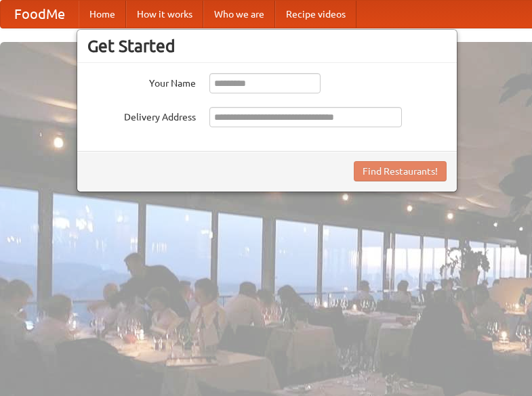 The height and width of the screenshot is (396, 532). What do you see at coordinates (239, 14) in the screenshot?
I see `a: Who we are` at bounding box center [239, 14].